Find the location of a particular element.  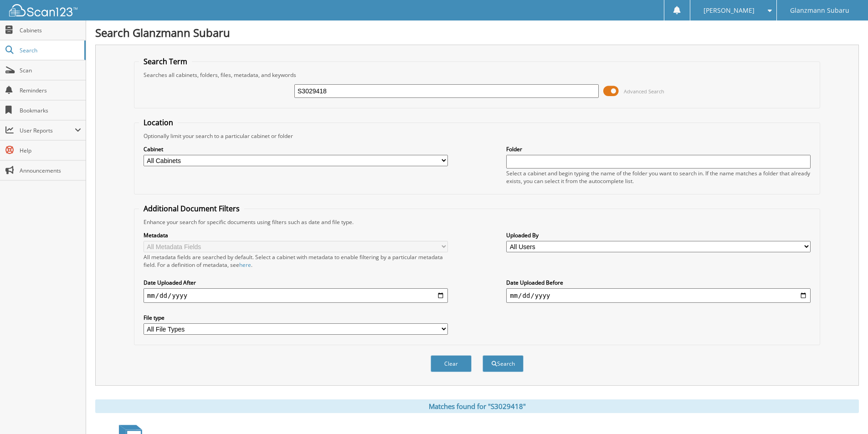

div: Optionally limit your search to a particular cabinet or folder is located at coordinates (477, 136).